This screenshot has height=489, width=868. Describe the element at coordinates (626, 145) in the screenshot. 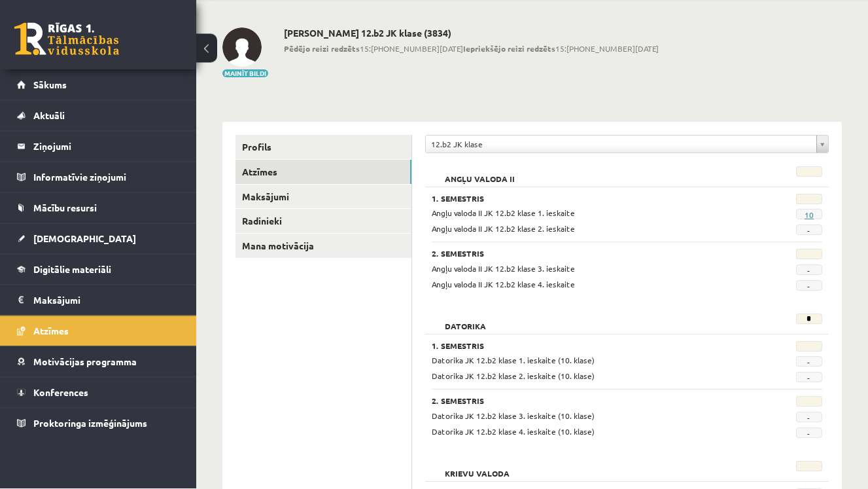

I see `a: 12.b2 JK klase` at that location.